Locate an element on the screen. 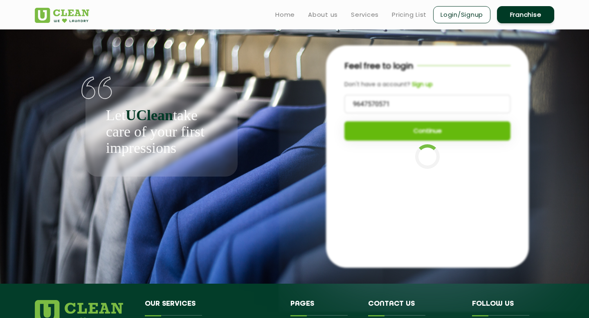 This screenshot has height=318, width=589. b: UClean is located at coordinates (149, 115).